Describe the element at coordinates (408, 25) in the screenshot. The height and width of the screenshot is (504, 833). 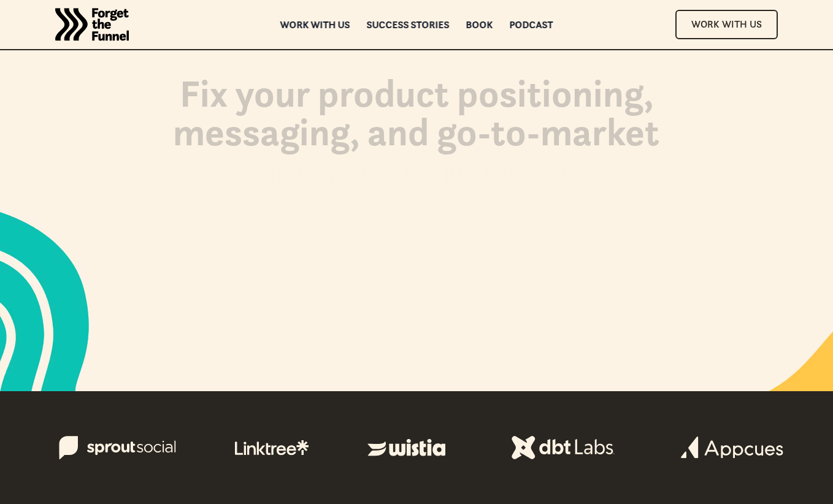
I see `a: Success Stories` at that location.